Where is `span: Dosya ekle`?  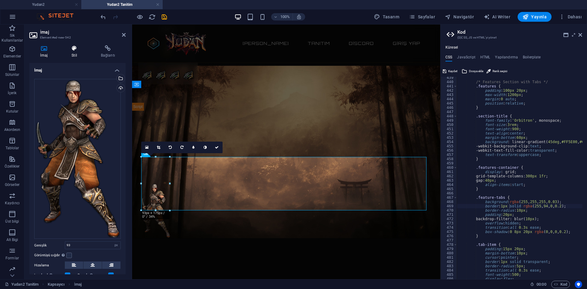
span: Dosya ekle is located at coordinates (476, 71).